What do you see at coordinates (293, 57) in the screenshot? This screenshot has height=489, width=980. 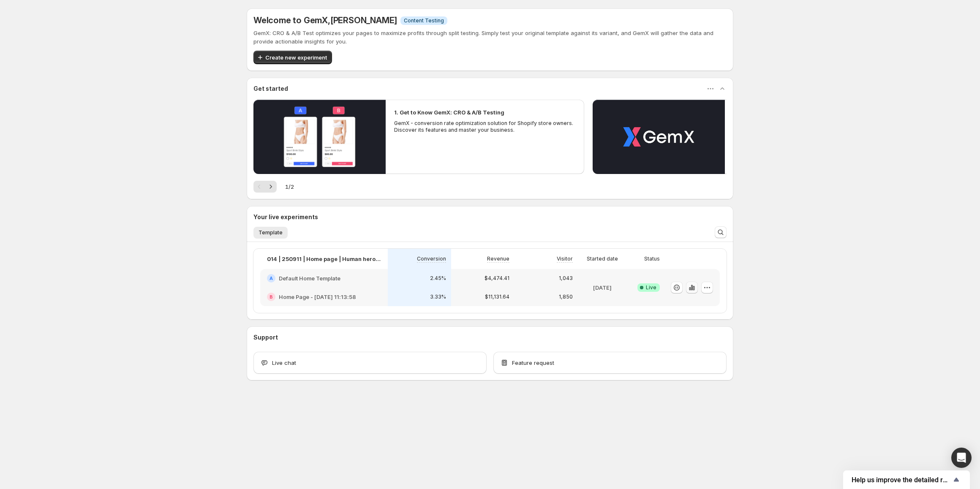 I see `button: Create new experiment` at bounding box center [293, 57].